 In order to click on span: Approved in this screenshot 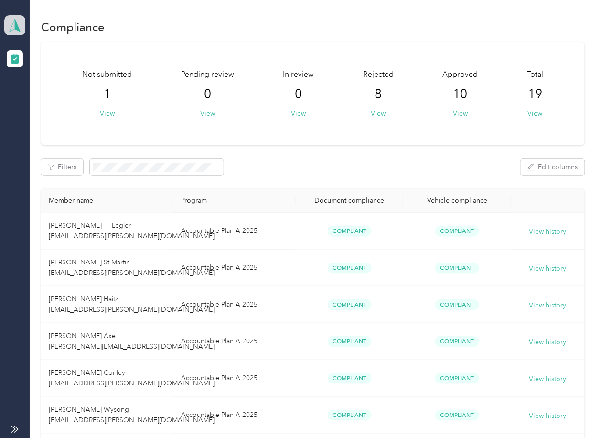, I will do `click(461, 75)`.